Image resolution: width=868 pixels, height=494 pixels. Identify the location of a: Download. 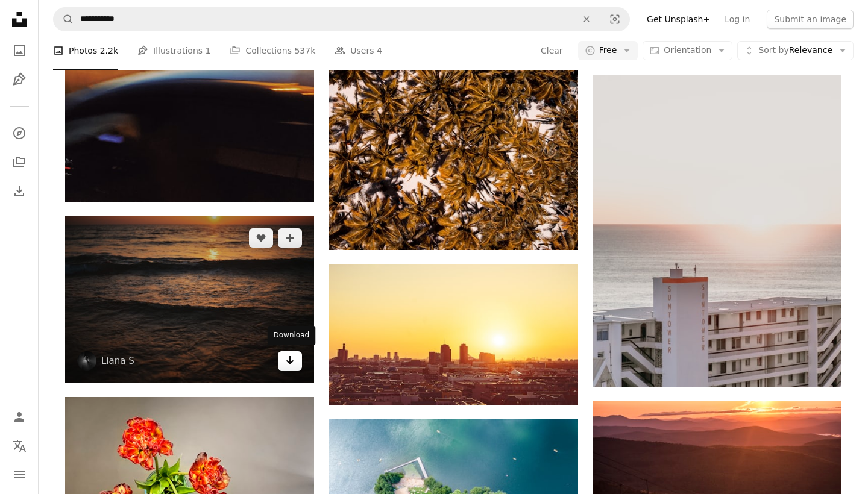
(290, 361).